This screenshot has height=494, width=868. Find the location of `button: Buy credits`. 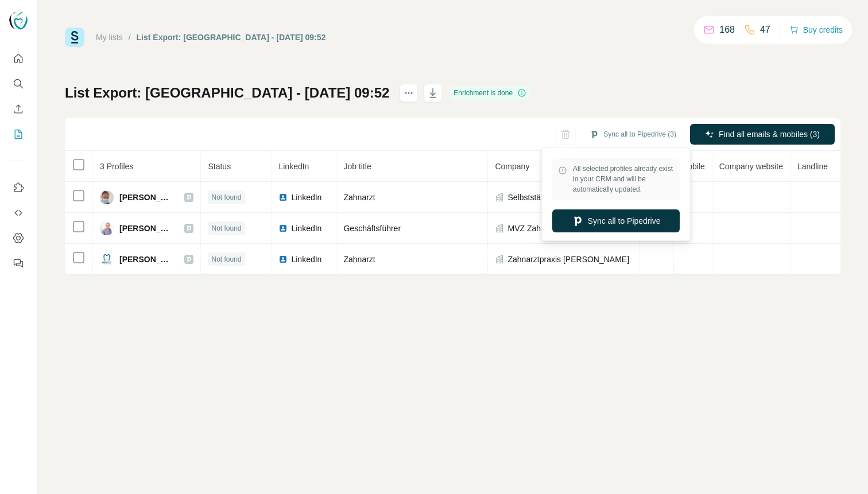

button: Buy credits is located at coordinates (816, 30).